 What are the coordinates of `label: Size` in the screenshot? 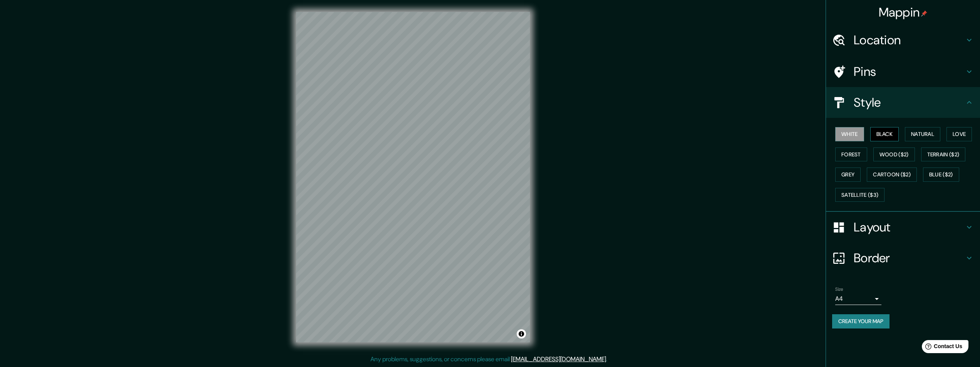 It's located at (839, 289).